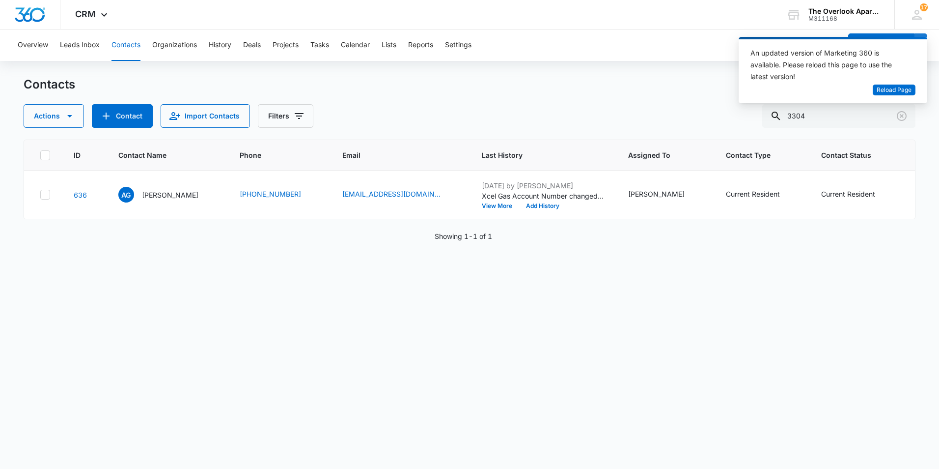 The image size is (939, 469). Describe the element at coordinates (762, 195) in the screenshot. I see `div: Contact Type - Current Resident - Select to Edit Field` at that location.